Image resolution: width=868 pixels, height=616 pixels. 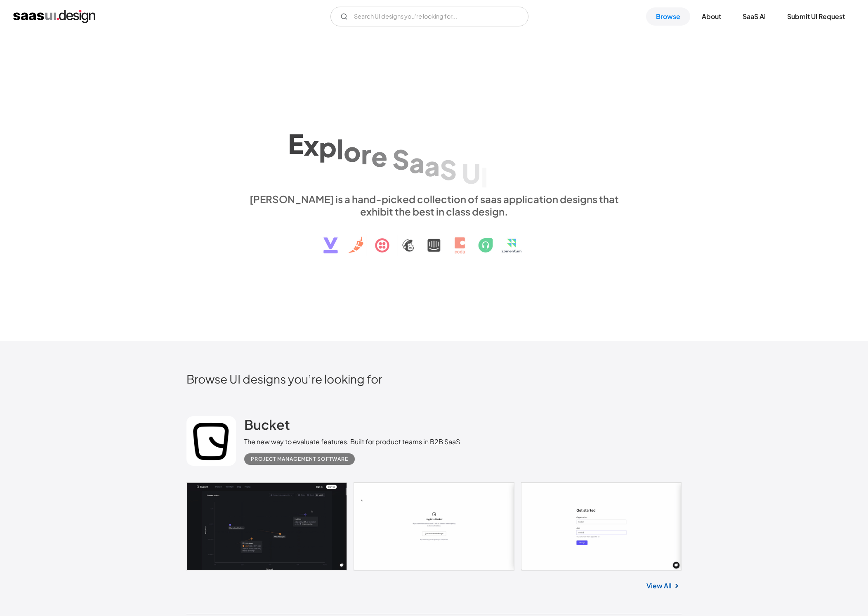 What do you see at coordinates (434, 239) in the screenshot?
I see `img: text, icon, saas logo` at bounding box center [434, 239].